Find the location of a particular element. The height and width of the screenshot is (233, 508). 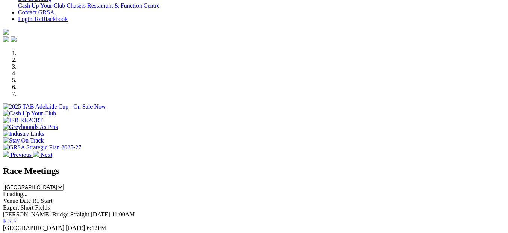

a: F is located at coordinates (15, 220).